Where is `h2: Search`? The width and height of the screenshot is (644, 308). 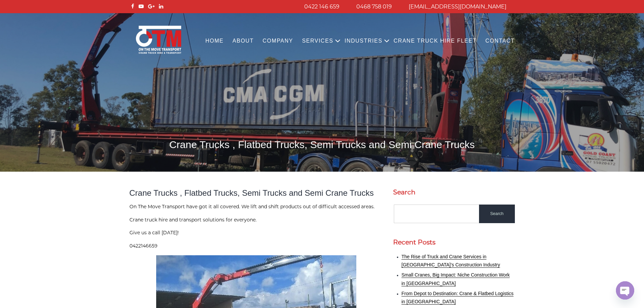 h2: Search is located at coordinates (454, 192).